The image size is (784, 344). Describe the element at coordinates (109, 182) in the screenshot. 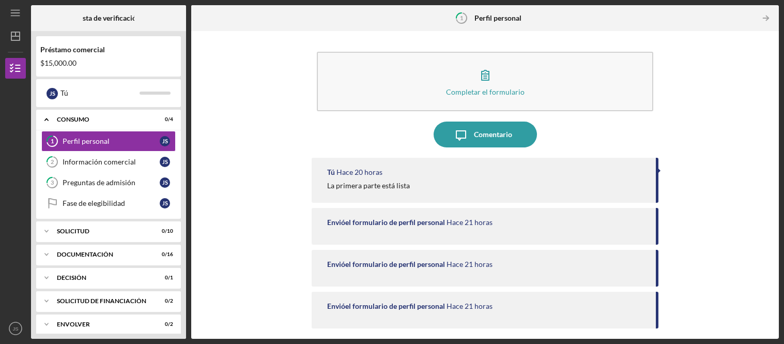

I see `a: 3Preguntas de admisiónJS` at that location.